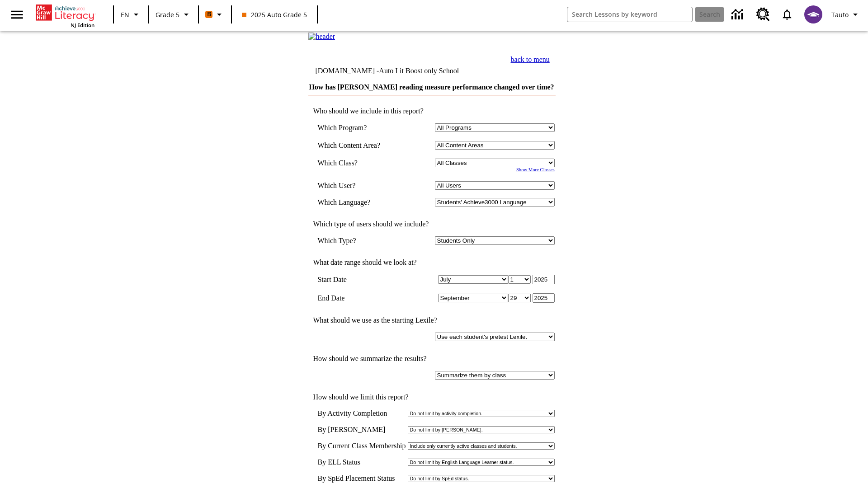  What do you see at coordinates (361, 462) in the screenshot?
I see `td: By ELL Status` at bounding box center [361, 462].